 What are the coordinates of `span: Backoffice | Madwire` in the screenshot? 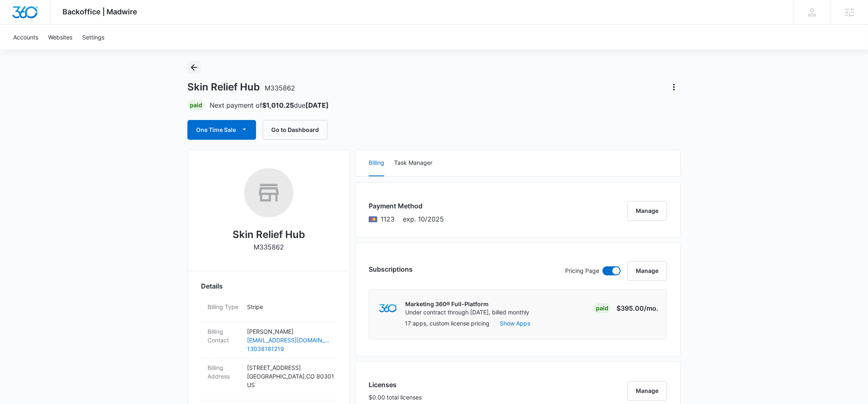 It's located at (100, 11).